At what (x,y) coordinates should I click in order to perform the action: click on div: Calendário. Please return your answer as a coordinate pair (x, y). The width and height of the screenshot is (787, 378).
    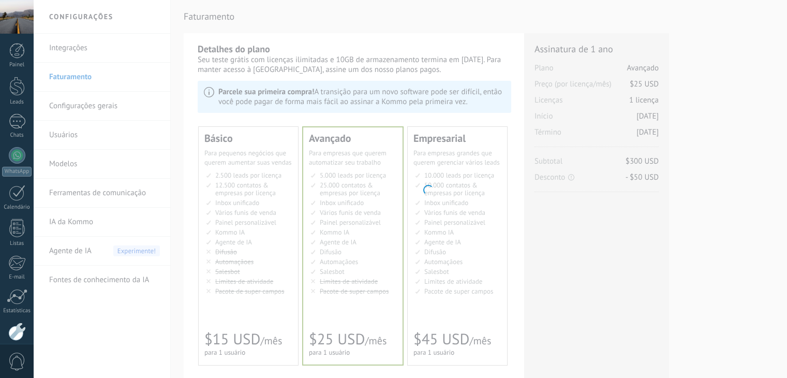
    Looking at the image, I should click on (17, 207).